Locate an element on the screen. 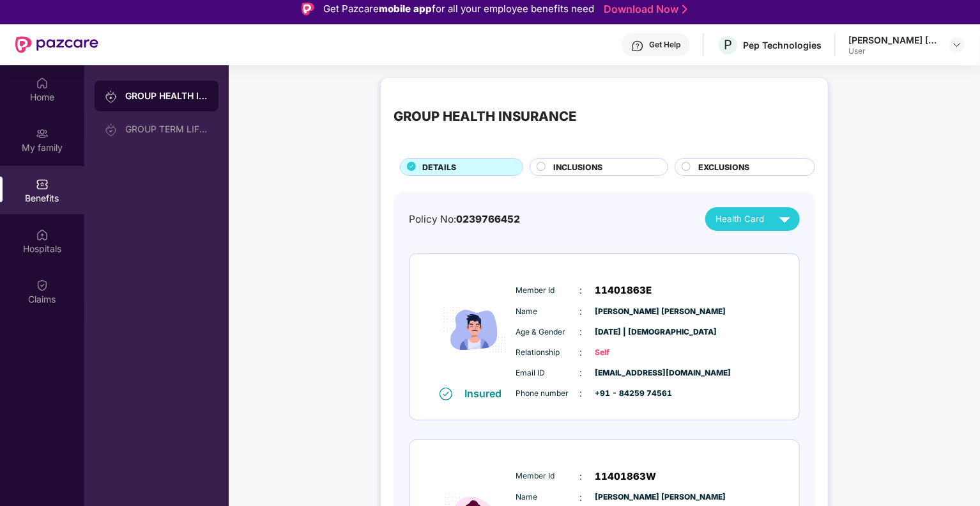 This screenshot has width=980, height=506. div: Get Pazcare for all your employee benefits need is located at coordinates (458, 9).